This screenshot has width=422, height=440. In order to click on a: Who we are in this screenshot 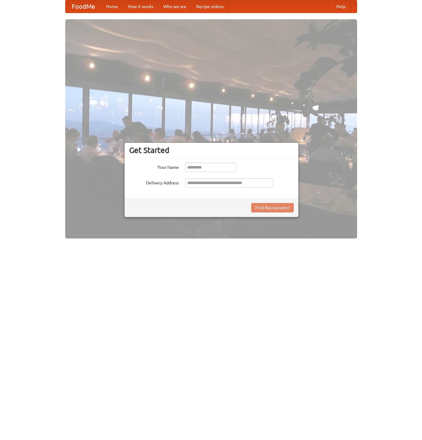, I will do `click(175, 7)`.